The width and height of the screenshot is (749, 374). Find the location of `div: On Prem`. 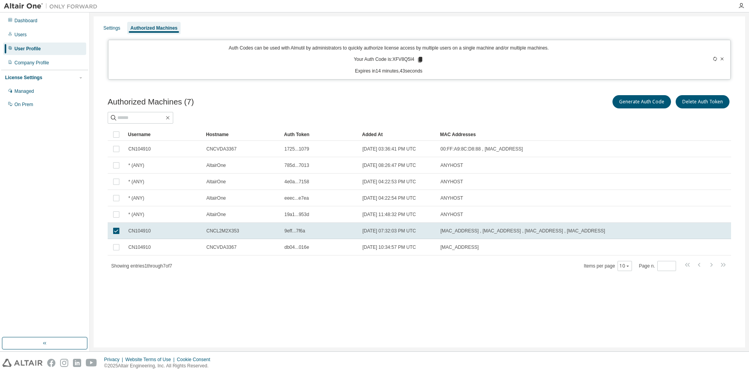

div: On Prem is located at coordinates (24, 105).